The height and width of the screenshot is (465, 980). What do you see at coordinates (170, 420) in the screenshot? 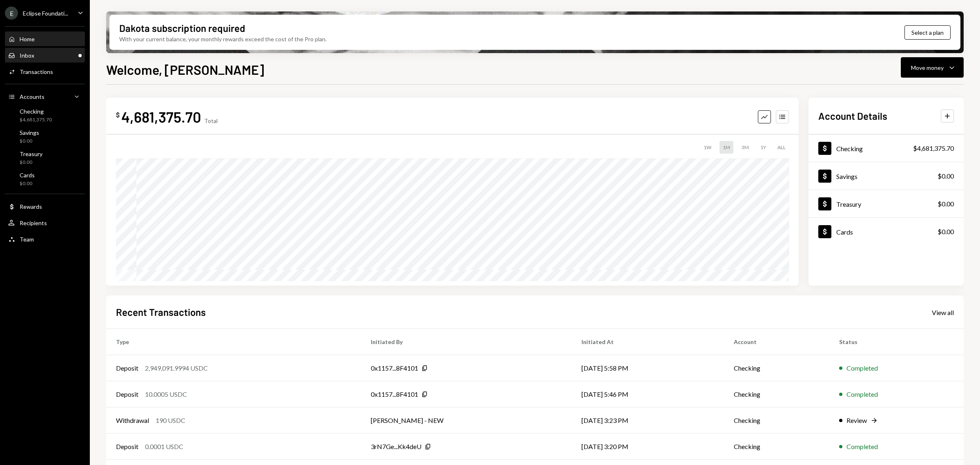
I see `div: 190 USDC` at bounding box center [170, 420].